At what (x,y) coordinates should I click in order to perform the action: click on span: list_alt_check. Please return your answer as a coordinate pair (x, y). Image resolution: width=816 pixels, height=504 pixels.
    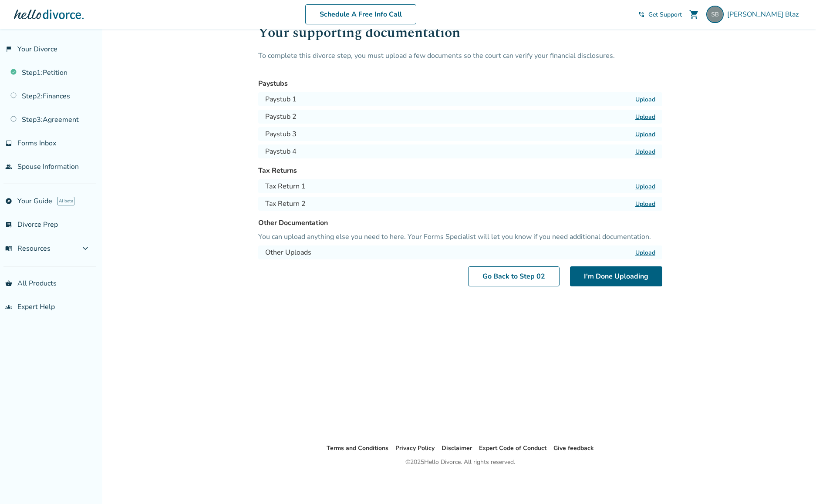
    Looking at the image, I should click on (9, 224).